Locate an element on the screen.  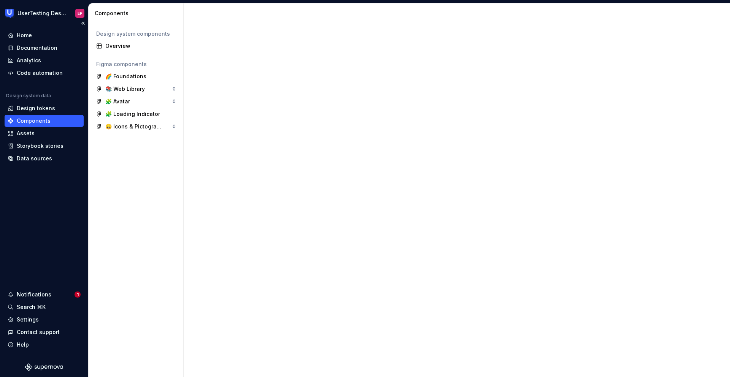
a: Components is located at coordinates (44, 121).